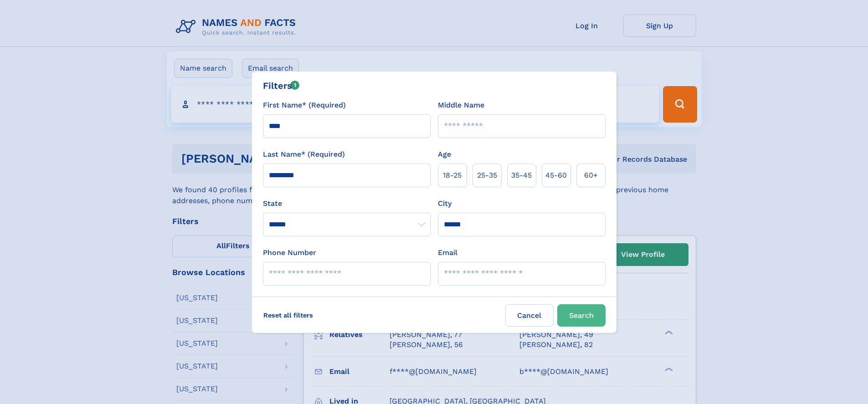 The image size is (868, 404). What do you see at coordinates (452, 175) in the screenshot?
I see `span: 18‑25` at bounding box center [452, 175].